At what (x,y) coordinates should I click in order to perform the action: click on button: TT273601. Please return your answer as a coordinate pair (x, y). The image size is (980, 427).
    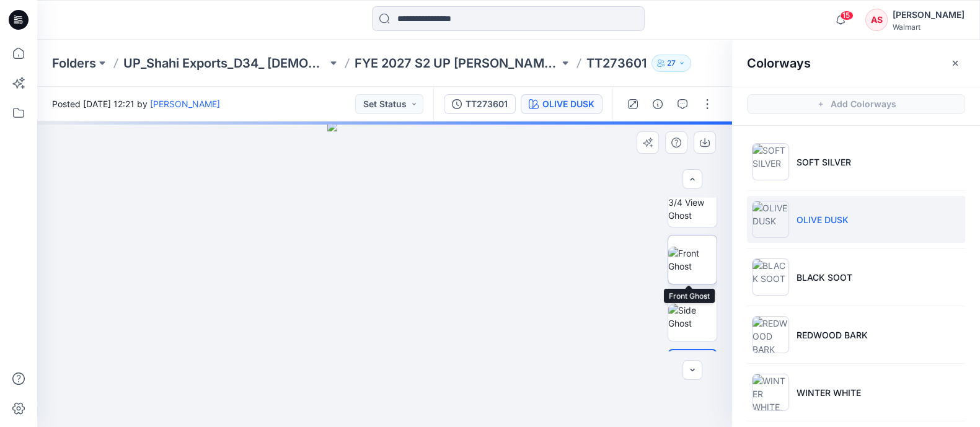
    Looking at the image, I should click on (480, 104).